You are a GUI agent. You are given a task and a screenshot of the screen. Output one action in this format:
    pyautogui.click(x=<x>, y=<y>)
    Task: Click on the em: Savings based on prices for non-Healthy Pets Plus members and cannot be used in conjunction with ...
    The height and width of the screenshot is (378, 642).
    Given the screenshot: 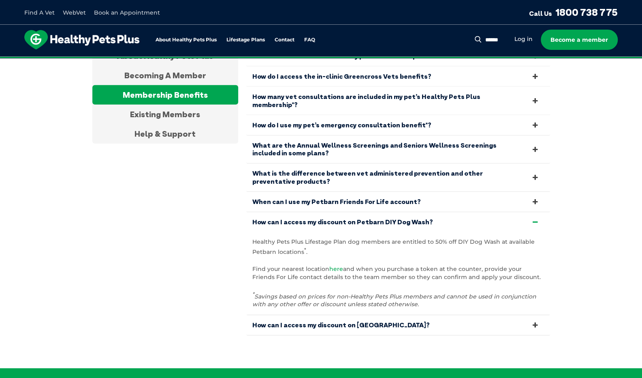 What is the action you would take?
    pyautogui.click(x=394, y=300)
    